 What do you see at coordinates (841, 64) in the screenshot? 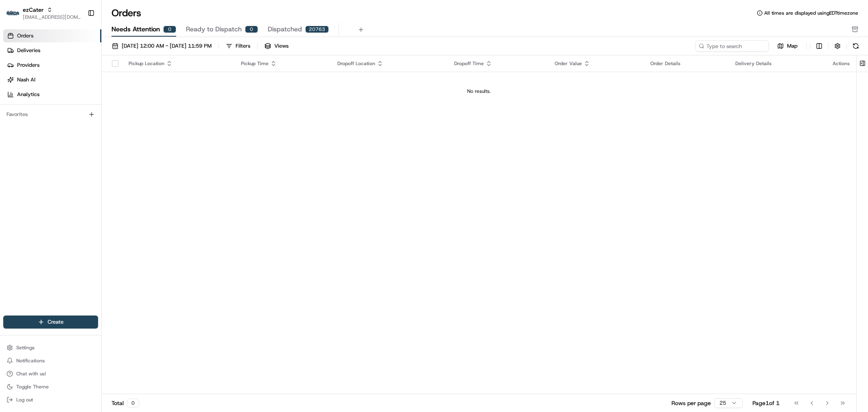
I see `div: Actions` at bounding box center [841, 64].